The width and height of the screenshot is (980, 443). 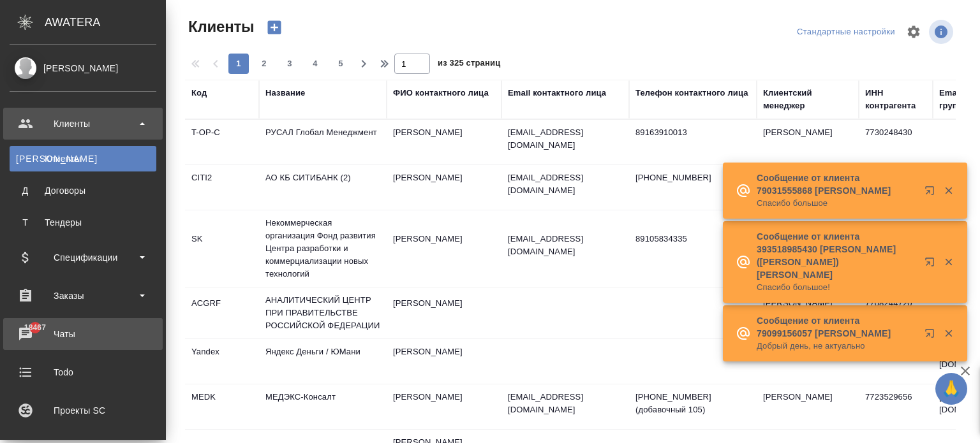 I want to click on span: из 325 страниц, so click(x=469, y=64).